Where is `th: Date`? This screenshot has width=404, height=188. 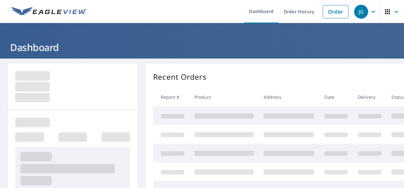 th: Date is located at coordinates (336, 97).